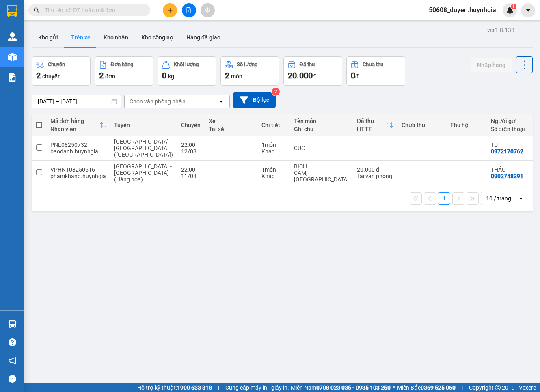 This screenshot has height=392, width=540. What do you see at coordinates (187, 71) in the screenshot?
I see `button: Khối lượng0kg` at bounding box center [187, 71].